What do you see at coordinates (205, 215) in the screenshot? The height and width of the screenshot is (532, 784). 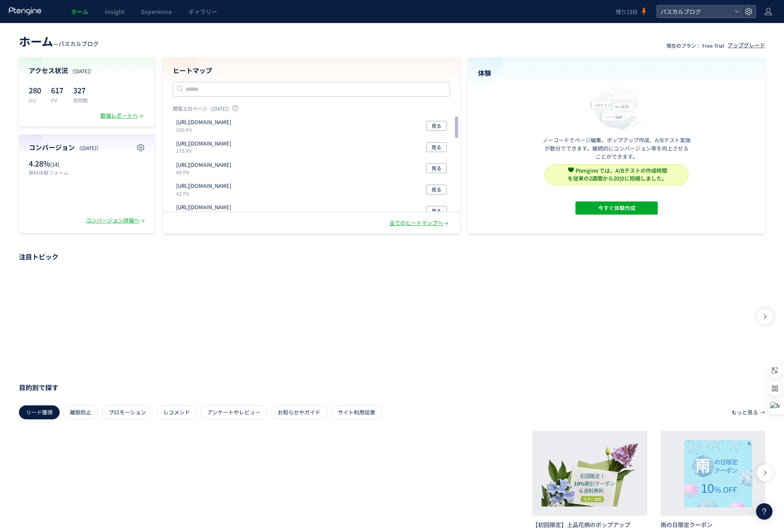 I see `p: 28 PV` at bounding box center [205, 215].